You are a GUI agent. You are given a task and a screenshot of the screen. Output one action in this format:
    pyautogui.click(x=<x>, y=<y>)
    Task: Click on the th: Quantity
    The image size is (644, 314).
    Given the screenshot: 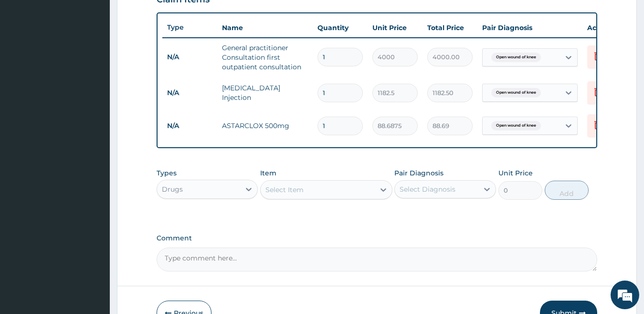 What is the action you would take?
    pyautogui.click(x=340, y=28)
    